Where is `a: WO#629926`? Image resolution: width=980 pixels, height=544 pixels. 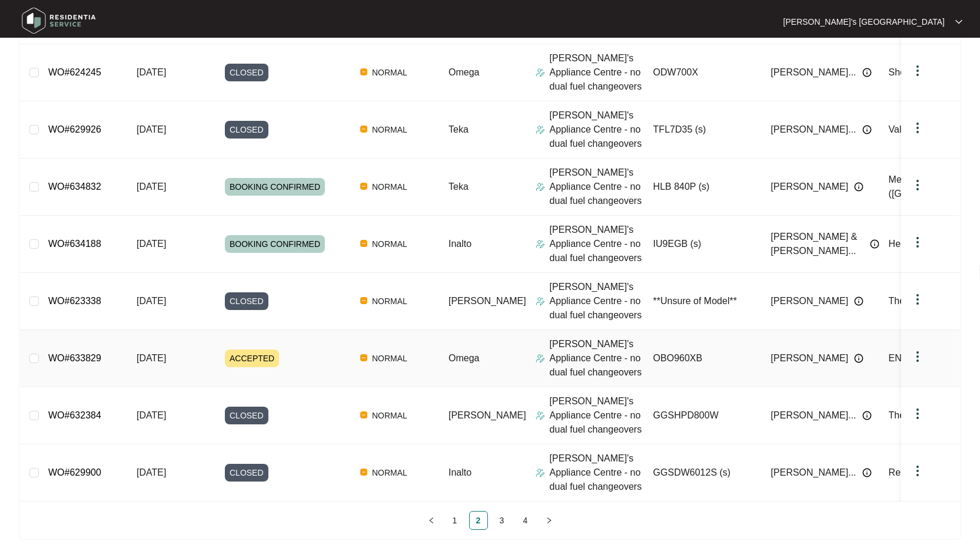
a: WO#629926 is located at coordinates (75, 129).